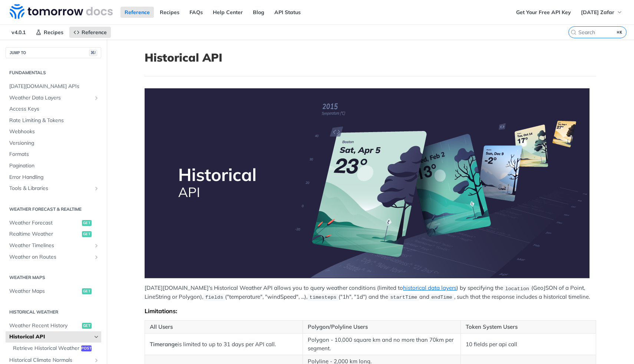 The height and width of the screenshot is (364, 634). Describe the element at coordinates (53, 53) in the screenshot. I see `button: JUMP TO⌘/` at that location.